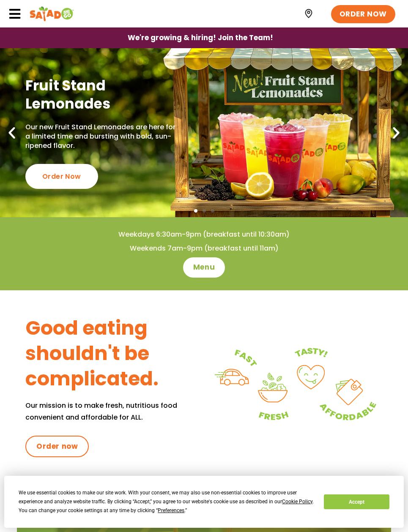  Describe the element at coordinates (297, 502) in the screenshot. I see `span: Cookie Policy` at that location.